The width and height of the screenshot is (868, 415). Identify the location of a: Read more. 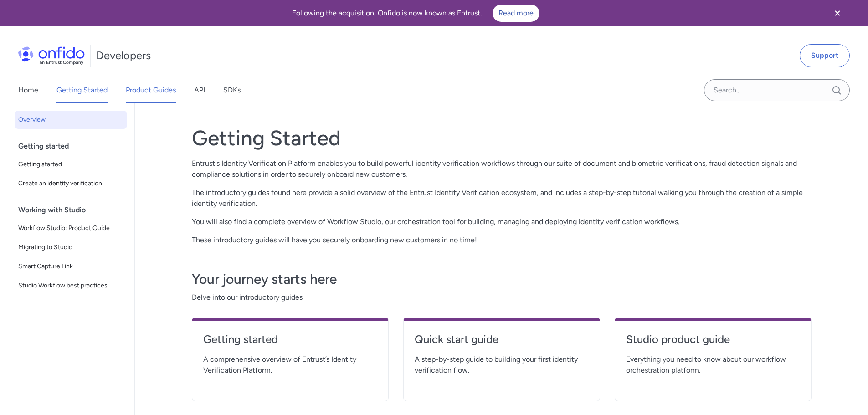
(515, 13).